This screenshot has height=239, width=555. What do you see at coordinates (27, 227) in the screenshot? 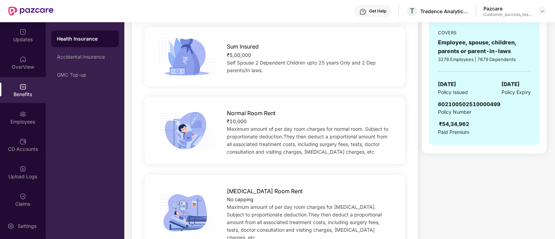
I see `div: Settings` at bounding box center [27, 227].